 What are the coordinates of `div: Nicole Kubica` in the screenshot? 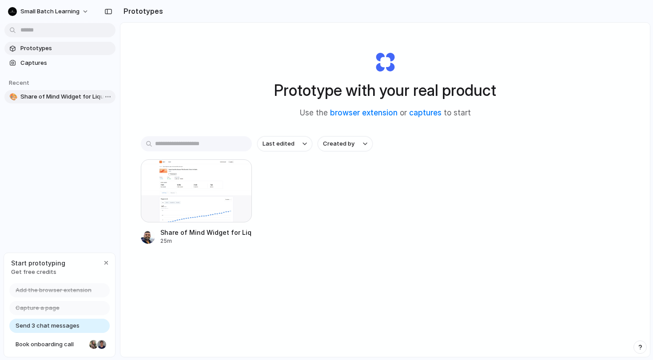 It's located at (94, 345).